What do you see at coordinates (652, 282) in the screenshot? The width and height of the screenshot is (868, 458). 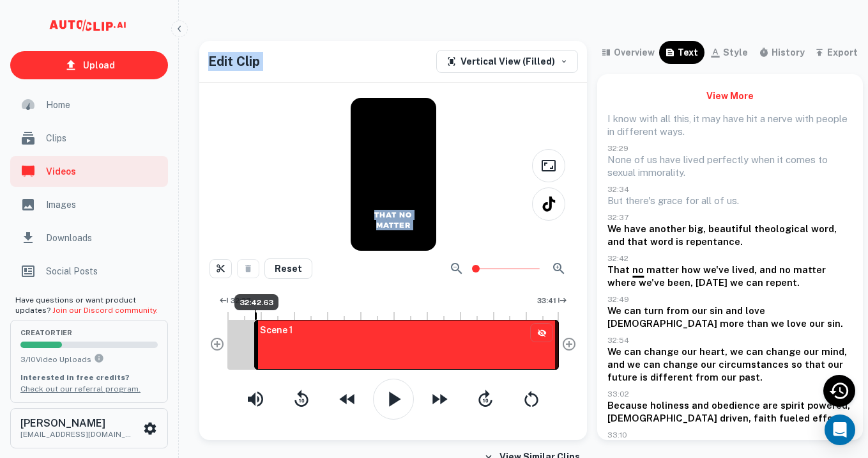 I see `span: we've` at bounding box center [652, 282].